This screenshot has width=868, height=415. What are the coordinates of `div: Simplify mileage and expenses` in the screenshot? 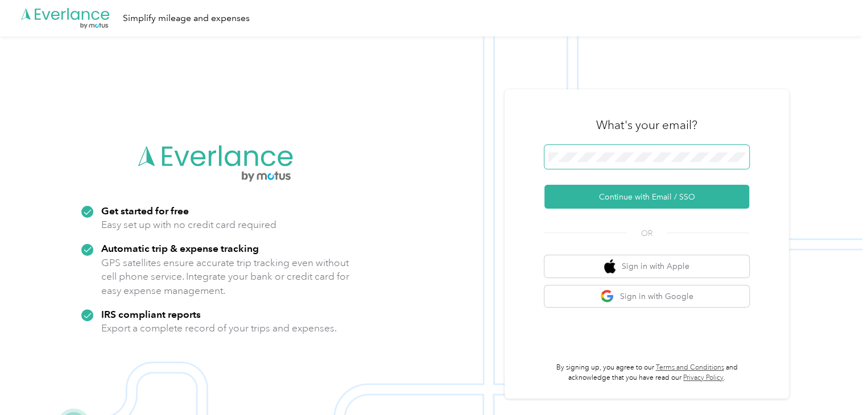 It's located at (186, 19).